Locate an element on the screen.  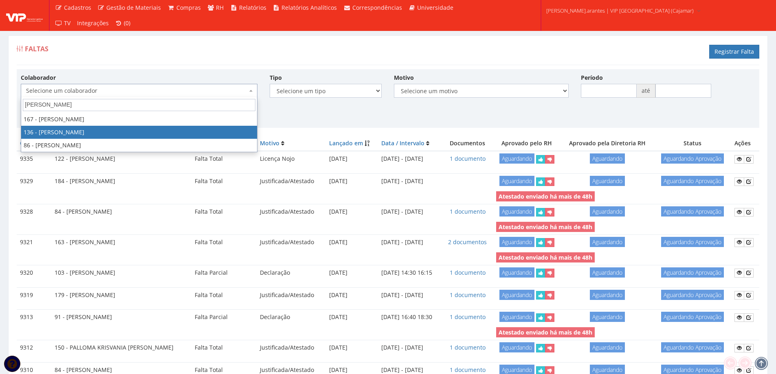
td: Licença Nojo is located at coordinates (291, 159).